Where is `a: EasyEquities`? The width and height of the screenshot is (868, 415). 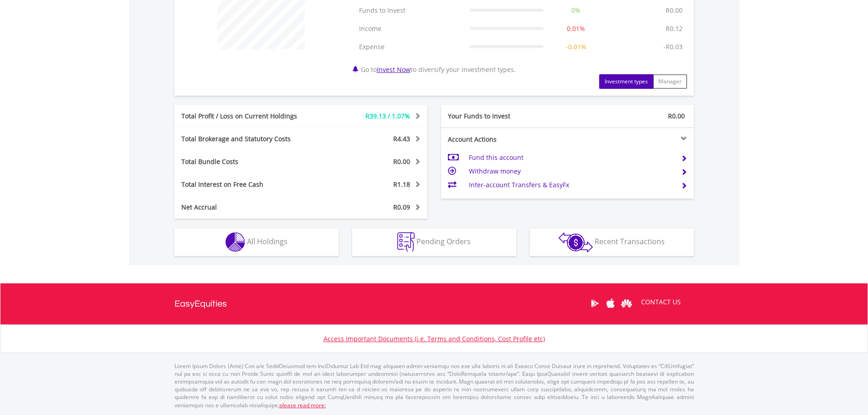
a: EasyEquities is located at coordinates (201, 304).